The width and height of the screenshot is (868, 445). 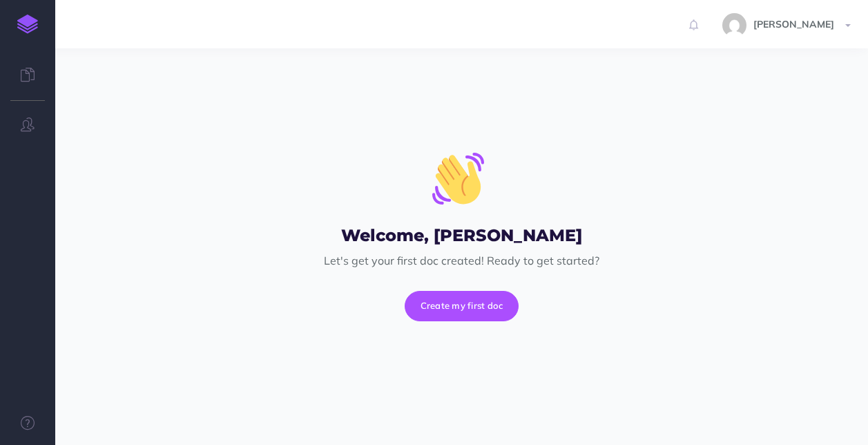 What do you see at coordinates (462, 306) in the screenshot?
I see `button: Create my first doc` at bounding box center [462, 306].